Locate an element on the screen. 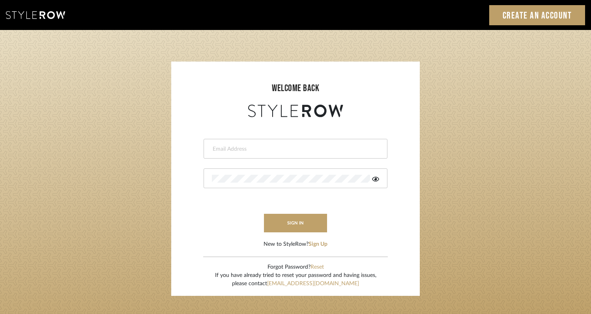  button: Reset is located at coordinates (317, 267).